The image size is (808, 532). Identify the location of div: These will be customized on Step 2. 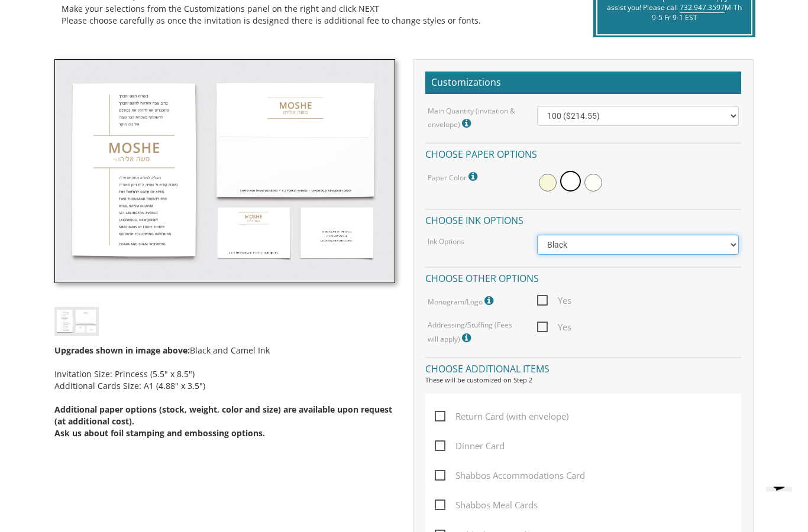
(583, 380).